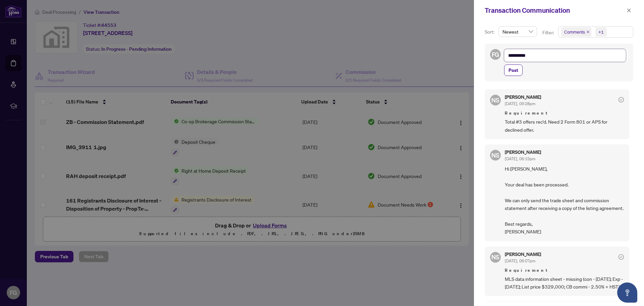 This screenshot has width=644, height=306. I want to click on button: Post, so click(514, 70).